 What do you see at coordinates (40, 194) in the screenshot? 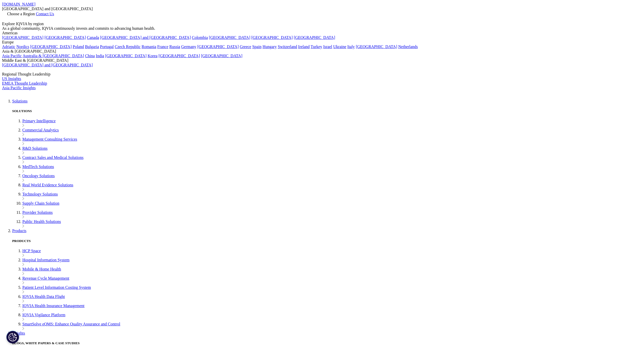
I see `a: Technology Solutions` at bounding box center [40, 194].